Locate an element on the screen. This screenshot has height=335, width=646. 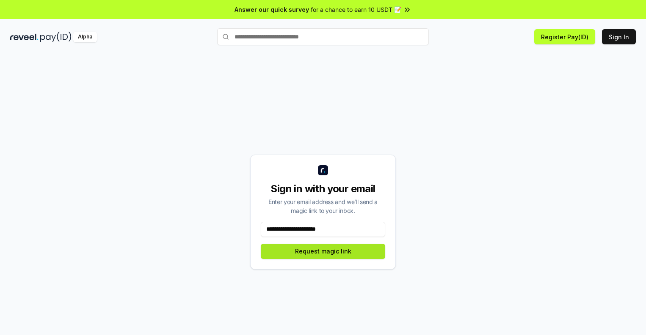
div: Alpha is located at coordinates (85, 37).